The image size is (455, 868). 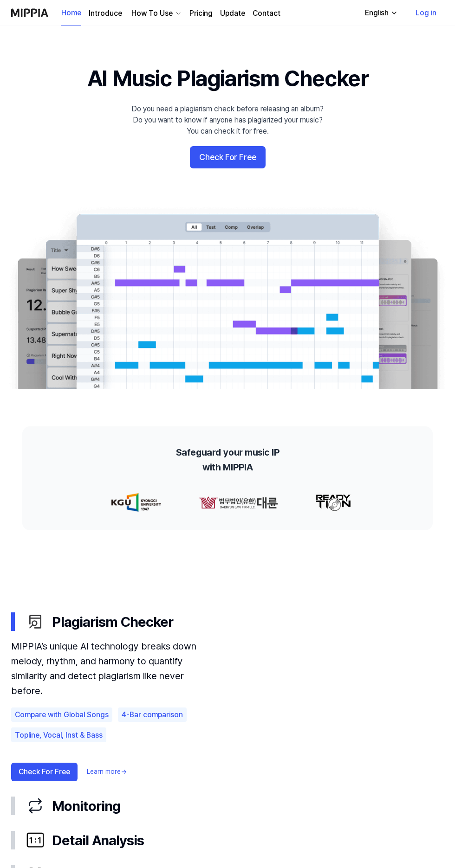 What do you see at coordinates (201, 13) in the screenshot?
I see `a: Pricing` at bounding box center [201, 13].